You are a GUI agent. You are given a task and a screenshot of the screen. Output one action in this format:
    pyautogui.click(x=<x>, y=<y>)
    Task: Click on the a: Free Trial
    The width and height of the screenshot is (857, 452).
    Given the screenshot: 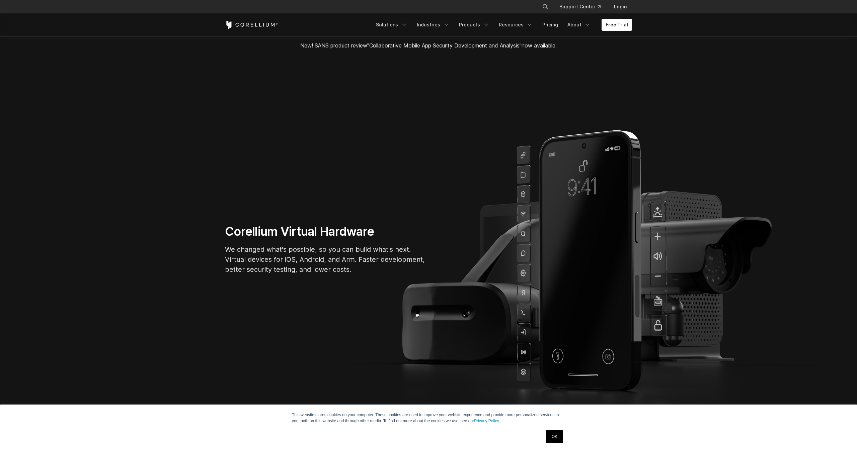 What is the action you would take?
    pyautogui.click(x=616, y=25)
    